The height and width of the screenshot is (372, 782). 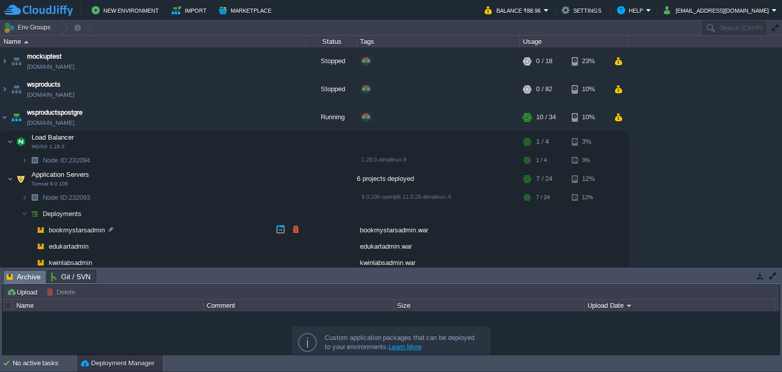 What do you see at coordinates (384, 159) in the screenshot?
I see `span: 1.28.0-almalinux-9` at bounding box center [384, 159].